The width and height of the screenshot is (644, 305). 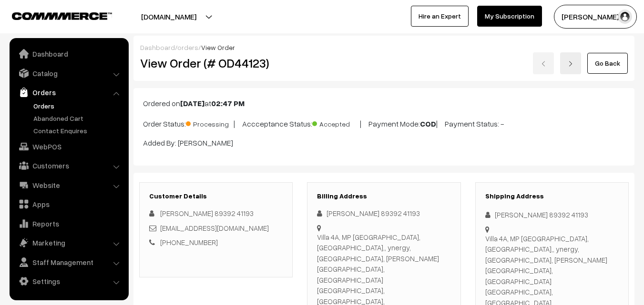 What do you see at coordinates (217, 63) in the screenshot?
I see `h2: View Order (# OD44123)` at bounding box center [217, 63].